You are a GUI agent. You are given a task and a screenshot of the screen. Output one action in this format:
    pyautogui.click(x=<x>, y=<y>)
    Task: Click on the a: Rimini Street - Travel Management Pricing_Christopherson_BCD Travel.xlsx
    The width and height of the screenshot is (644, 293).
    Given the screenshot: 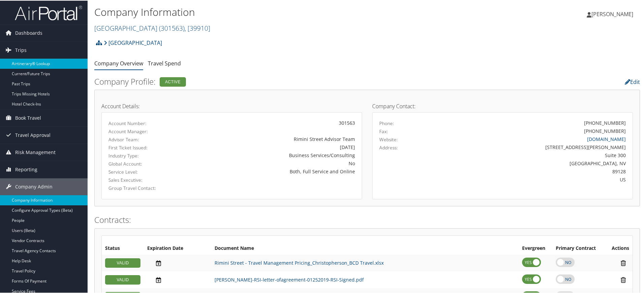 What is the action you would take?
    pyautogui.click(x=299, y=262)
    